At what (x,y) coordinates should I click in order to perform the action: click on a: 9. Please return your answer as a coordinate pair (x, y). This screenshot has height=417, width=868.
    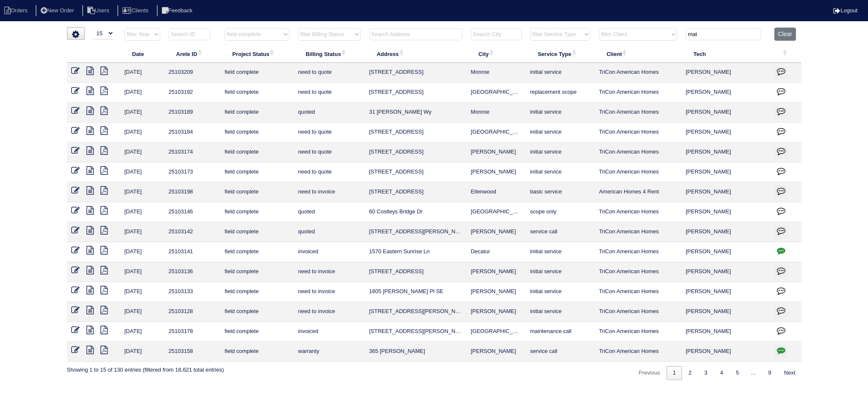
    Looking at the image, I should click on (770, 373).